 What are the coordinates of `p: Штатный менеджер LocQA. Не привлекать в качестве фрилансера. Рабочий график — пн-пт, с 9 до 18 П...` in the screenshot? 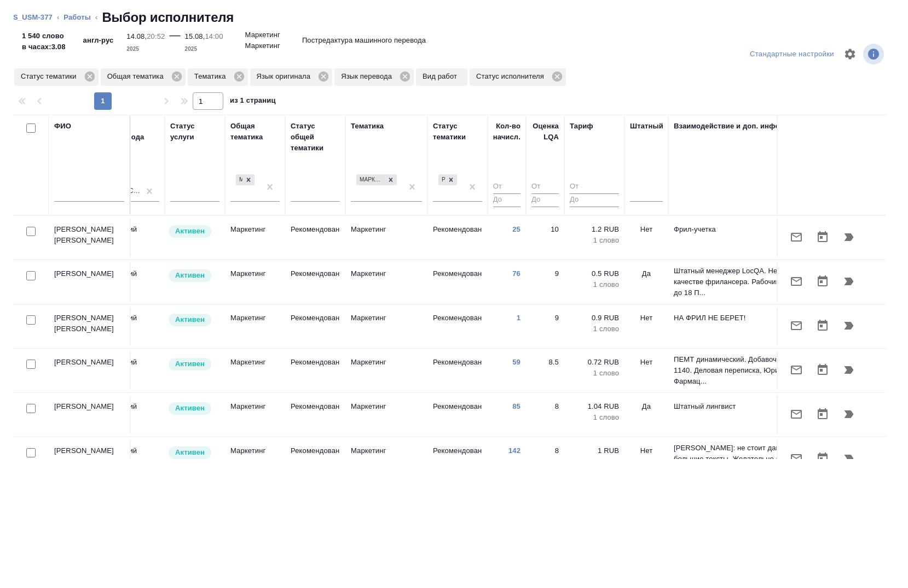 It's located at (764, 282).